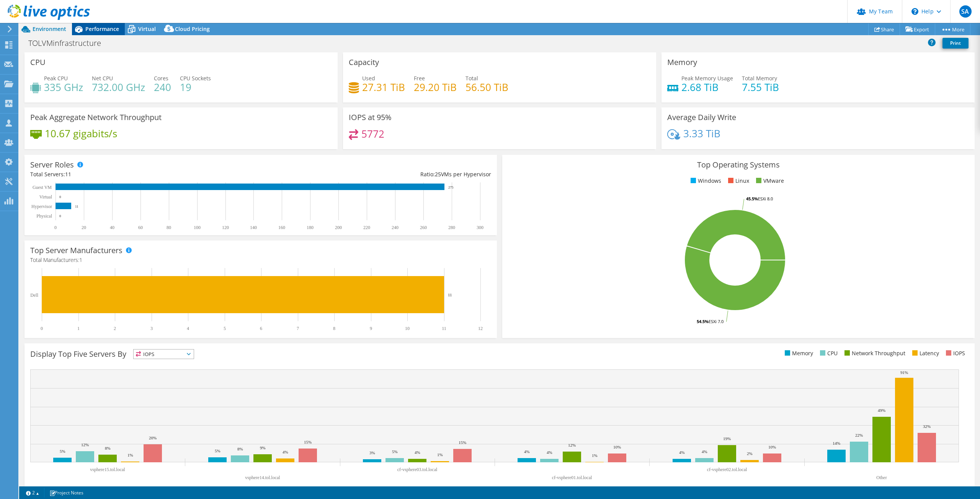 Image resolution: width=980 pixels, height=499 pixels. What do you see at coordinates (419, 78) in the screenshot?
I see `span: Free` at bounding box center [419, 78].